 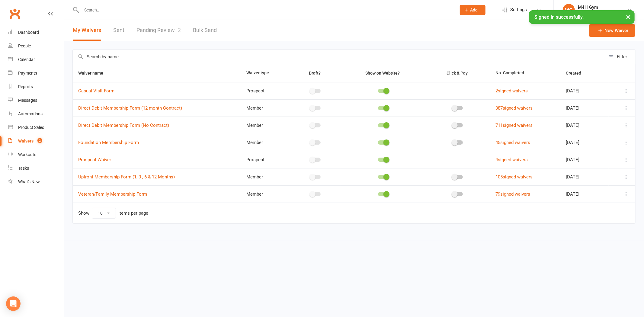 What do you see at coordinates (109, 142) in the screenshot?
I see `a: Foundation Membership Form` at bounding box center [109, 142].